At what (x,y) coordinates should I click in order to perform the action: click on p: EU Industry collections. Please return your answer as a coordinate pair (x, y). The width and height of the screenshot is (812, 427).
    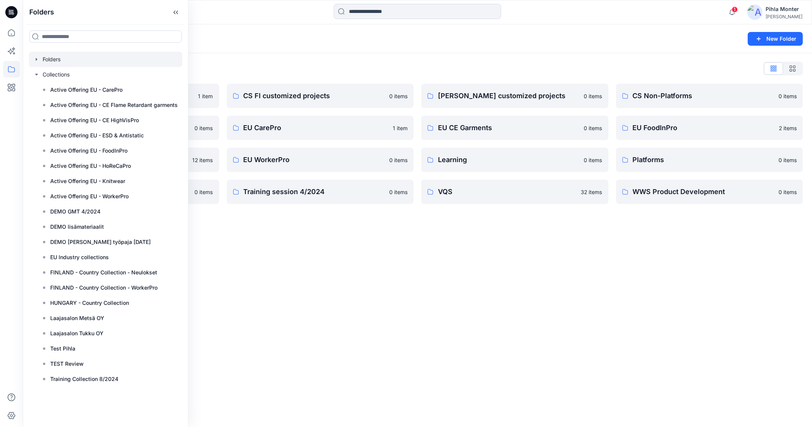
    Looking at the image, I should click on (80, 257).